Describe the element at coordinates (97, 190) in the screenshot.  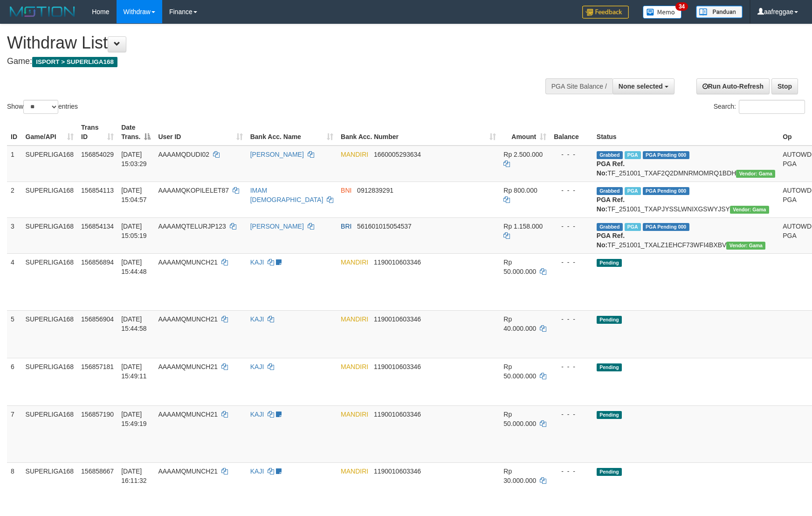
I see `span: 156854113` at that location.